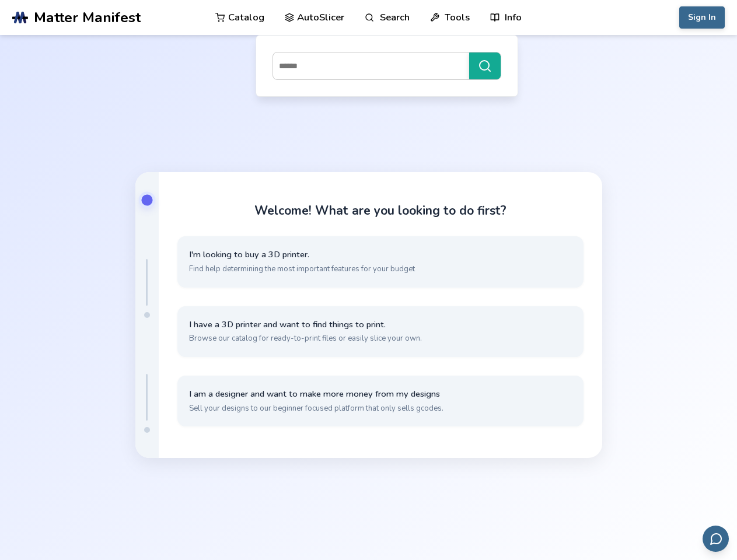 The width and height of the screenshot is (737, 560). What do you see at coordinates (380, 331) in the screenshot?
I see `button: I have a 3D printer and want to find things to print.Browse our catalog for ready-to-print files ...` at bounding box center [380, 331].